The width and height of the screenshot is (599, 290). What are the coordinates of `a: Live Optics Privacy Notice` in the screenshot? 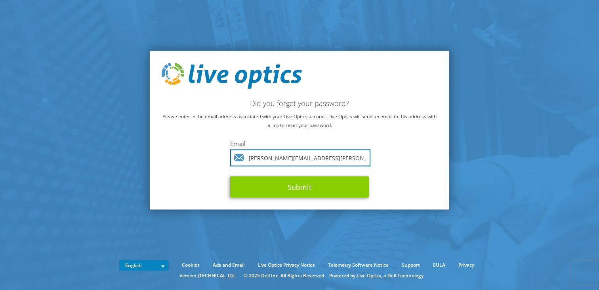 It's located at (286, 265).